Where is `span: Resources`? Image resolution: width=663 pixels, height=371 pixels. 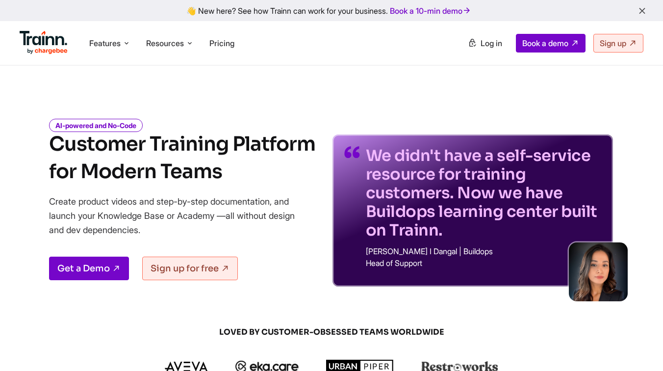
span: Resources is located at coordinates (165, 43).